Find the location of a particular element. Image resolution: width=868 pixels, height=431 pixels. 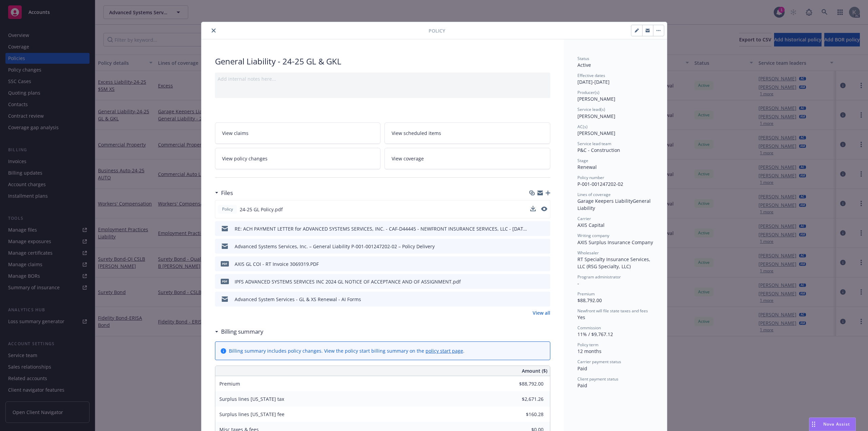

span: Producer(s) is located at coordinates (588, 92).